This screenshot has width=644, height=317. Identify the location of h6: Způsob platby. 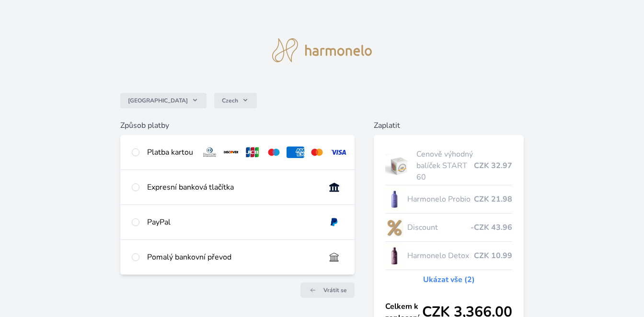
(237, 126).